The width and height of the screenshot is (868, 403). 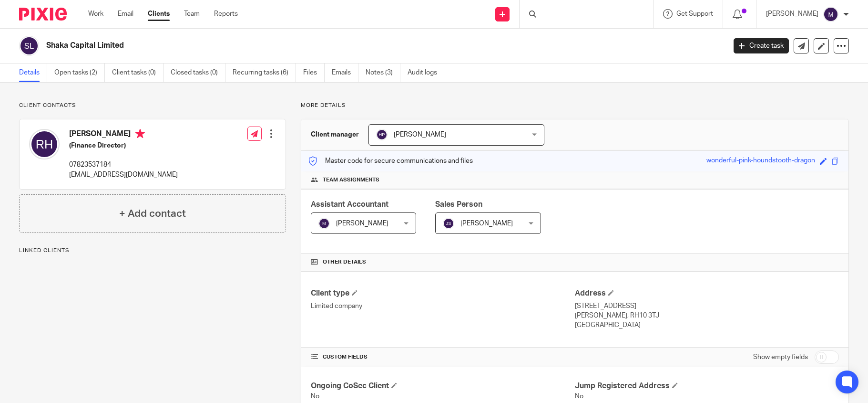 I want to click on img: Pixie, so click(x=43, y=14).